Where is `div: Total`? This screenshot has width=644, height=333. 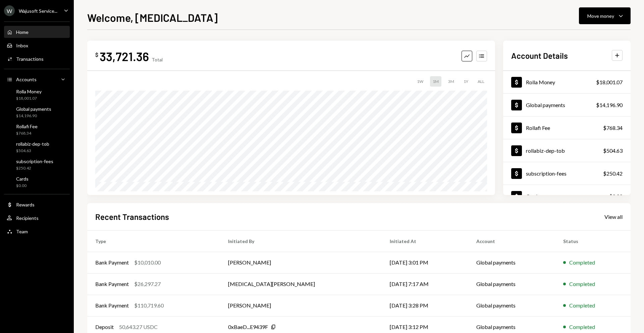
div: Total is located at coordinates (157, 60).